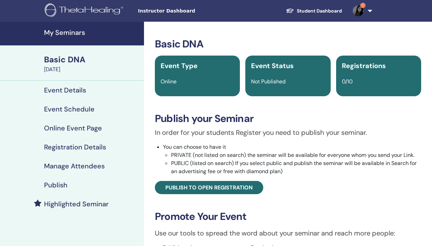  I want to click on div: Basic DNA, so click(92, 60).